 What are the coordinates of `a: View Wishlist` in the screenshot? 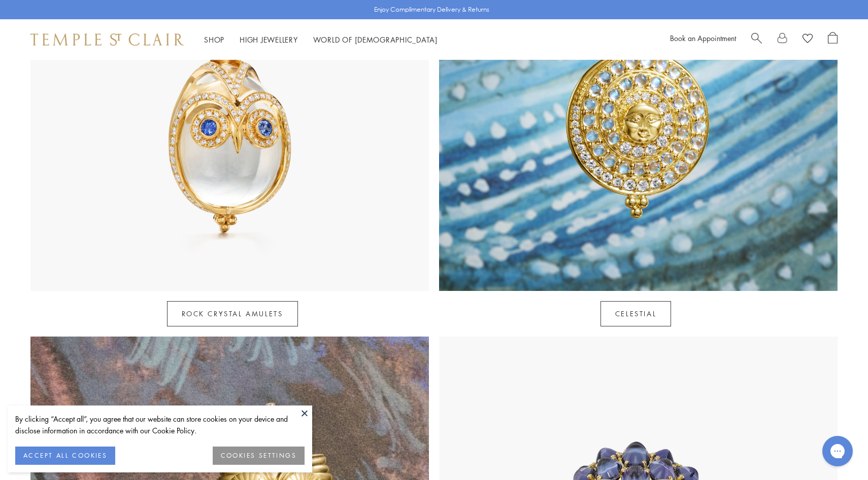 It's located at (808, 39).